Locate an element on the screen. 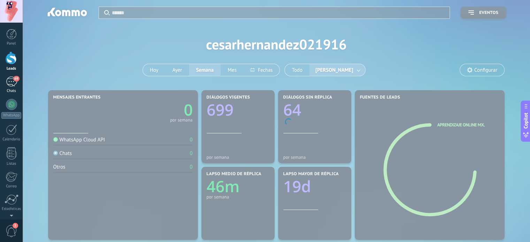 The image size is (530, 242). span: 69 is located at coordinates (16, 79).